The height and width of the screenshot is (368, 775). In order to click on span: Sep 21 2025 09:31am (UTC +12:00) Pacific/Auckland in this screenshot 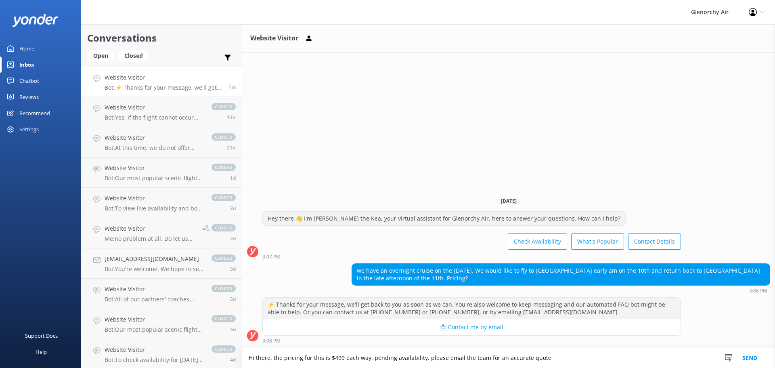, I will do `click(233, 359)`.